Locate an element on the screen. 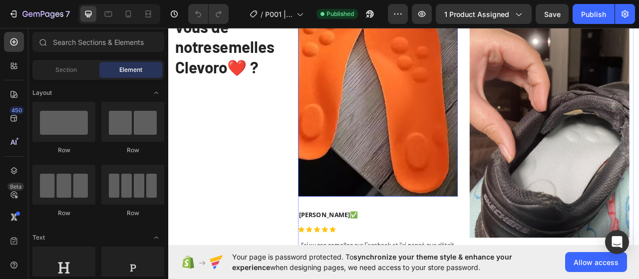  span: Save is located at coordinates (552, 14).